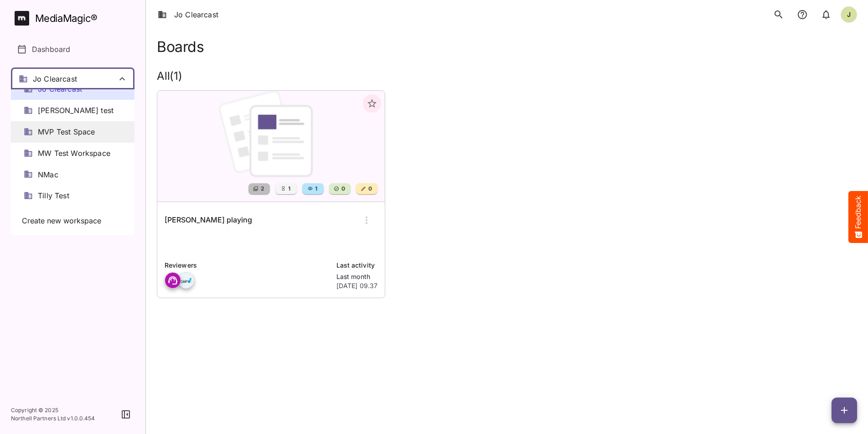 The width and height of the screenshot is (868, 434). I want to click on span: Tilly Test, so click(54, 196).